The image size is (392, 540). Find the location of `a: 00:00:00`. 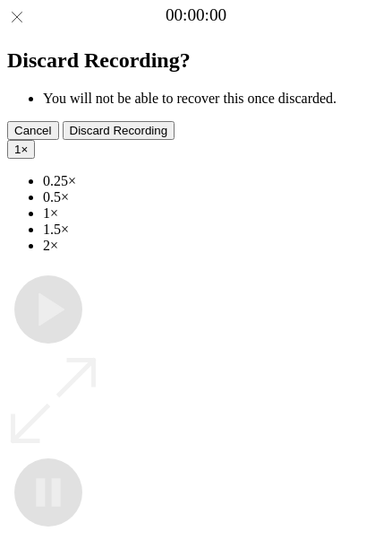

a: 00:00:00 is located at coordinates (196, 15).